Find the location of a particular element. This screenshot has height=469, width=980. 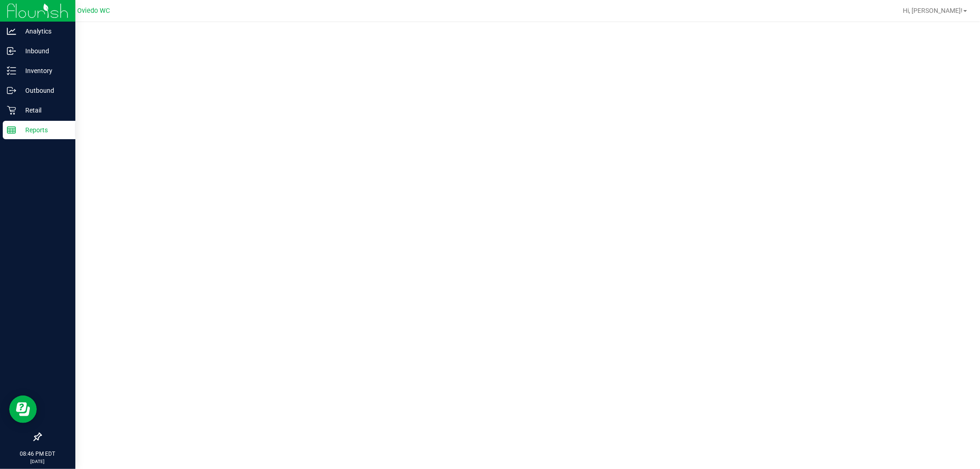

p: Analytics is located at coordinates (43, 31).